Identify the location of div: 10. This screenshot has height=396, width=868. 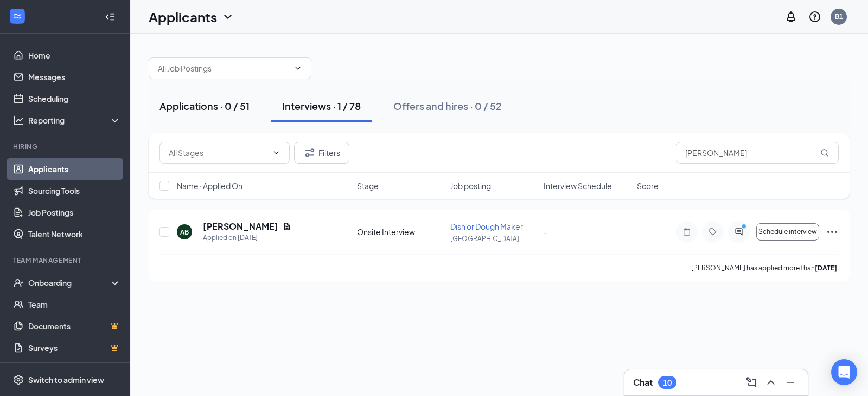
(668, 383).